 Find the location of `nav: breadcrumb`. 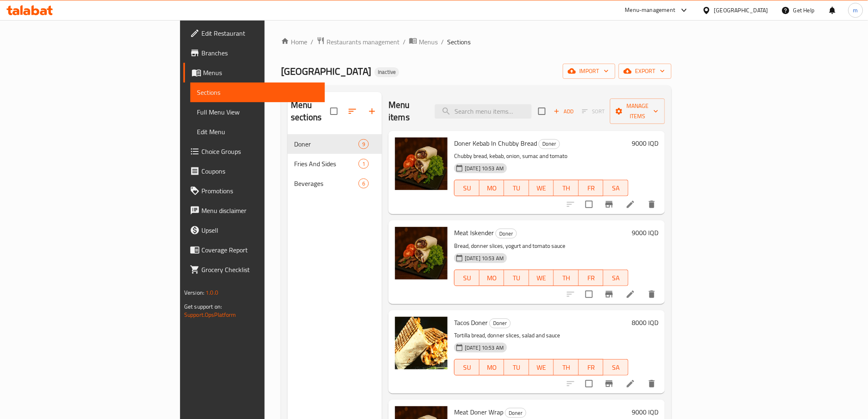

nav: breadcrumb is located at coordinates (476, 42).